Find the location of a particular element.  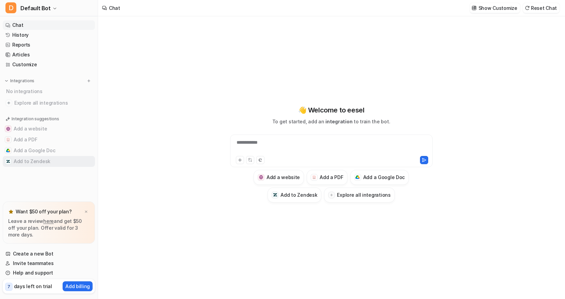

p: 7 is located at coordinates (9, 287).